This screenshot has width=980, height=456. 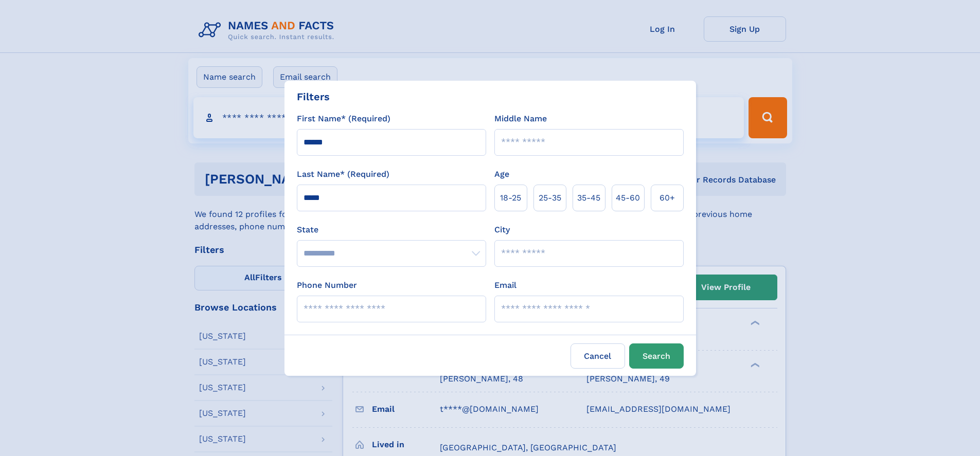 I want to click on label: Age, so click(x=501, y=175).